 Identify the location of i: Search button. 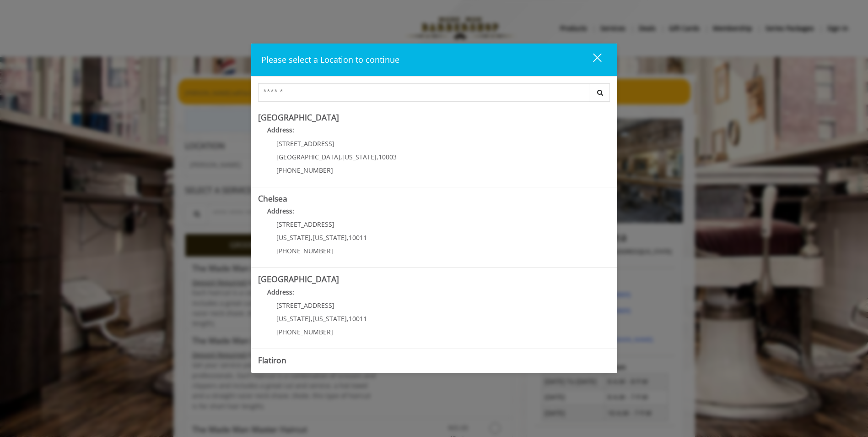
(600, 92).